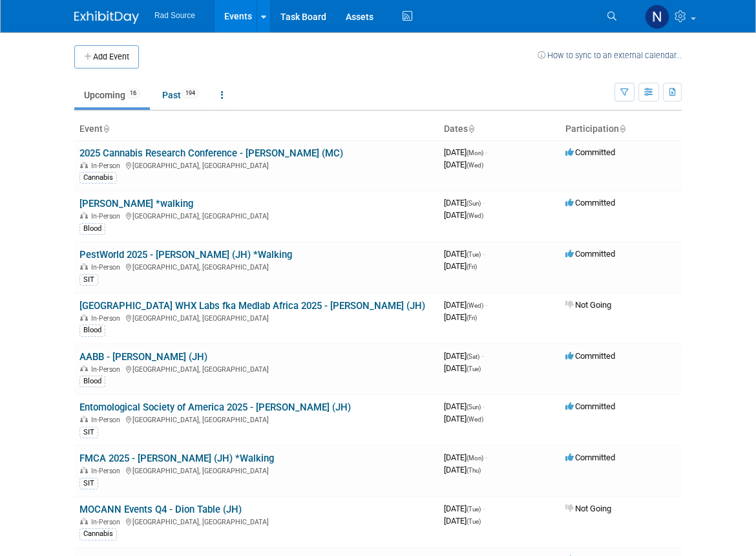 The width and height of the screenshot is (756, 556). What do you see at coordinates (160, 509) in the screenshot?
I see `a: MOCANN Events Q4 - Dion Table (JH)` at bounding box center [160, 509].